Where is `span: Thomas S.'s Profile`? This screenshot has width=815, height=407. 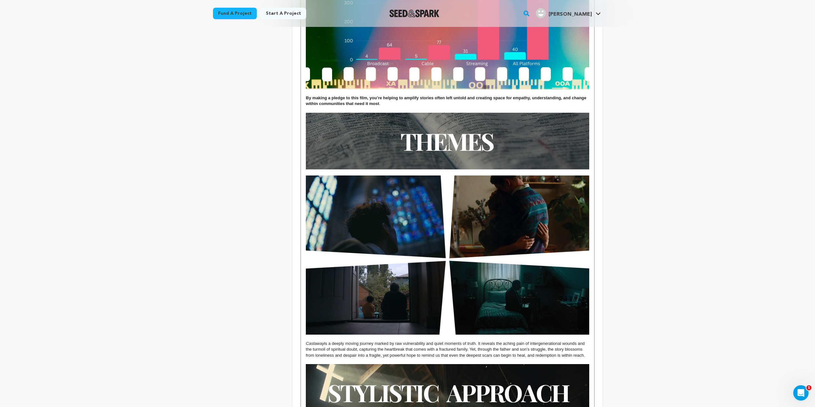
span: Thomas S.'s Profile is located at coordinates (568, 13).